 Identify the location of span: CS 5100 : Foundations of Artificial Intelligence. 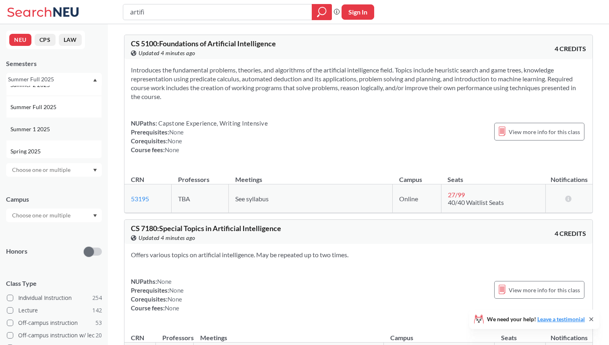
(204, 44).